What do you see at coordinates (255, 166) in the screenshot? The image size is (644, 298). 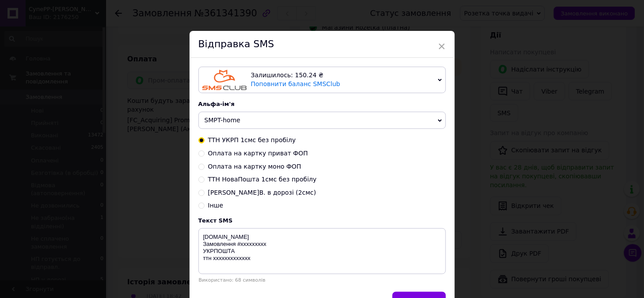 I see `span: Оплата на картку моно ФОП` at bounding box center [255, 166].